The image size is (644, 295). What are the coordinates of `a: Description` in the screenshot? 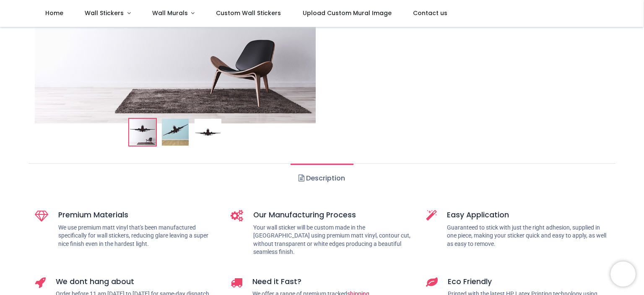 It's located at (321, 178).